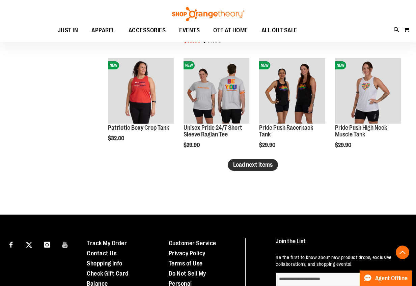 This screenshot has height=286, width=416. Describe the element at coordinates (253, 165) in the screenshot. I see `span: Load next items` at that location.